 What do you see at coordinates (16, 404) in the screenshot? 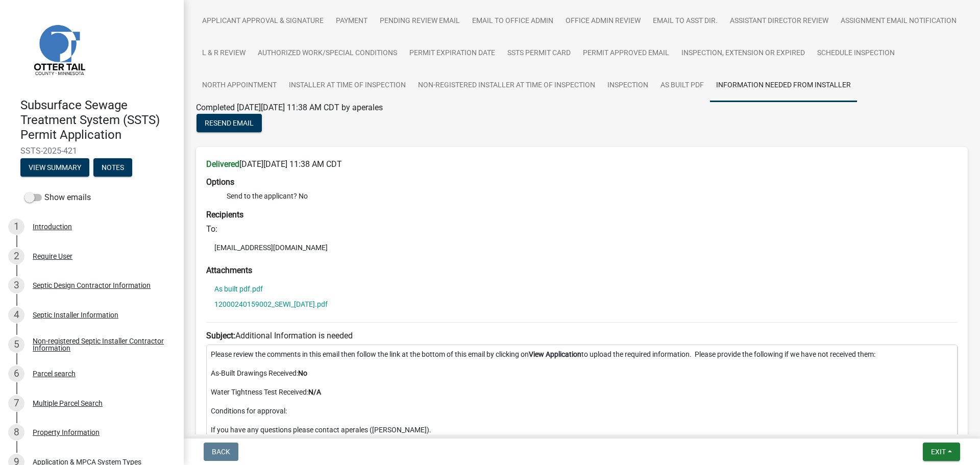
I see `div: 7` at bounding box center [16, 404].